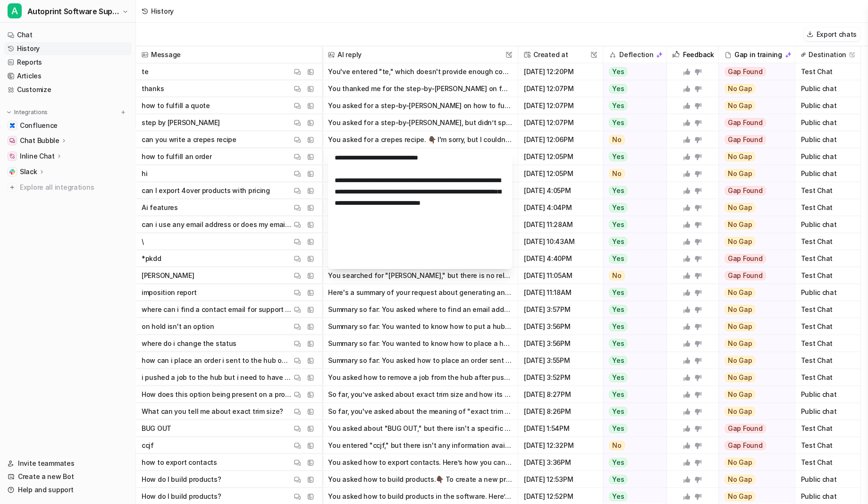  Describe the element at coordinates (217, 310) in the screenshot. I see `p: where can i find a contact email for support team?` at that location.